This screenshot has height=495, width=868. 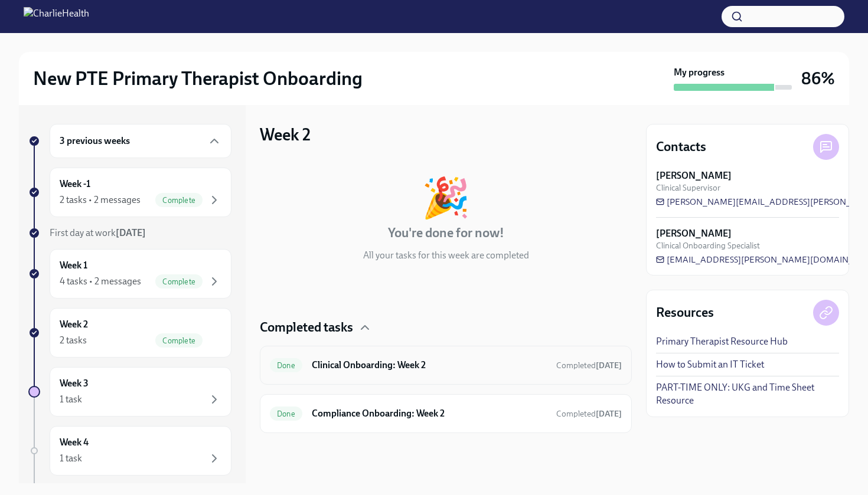 What do you see at coordinates (73, 340) in the screenshot?
I see `div: 2 tasks` at bounding box center [73, 340].